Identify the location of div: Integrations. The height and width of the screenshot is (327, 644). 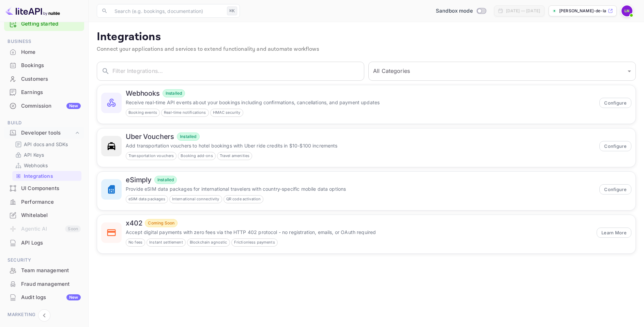
(47, 176).